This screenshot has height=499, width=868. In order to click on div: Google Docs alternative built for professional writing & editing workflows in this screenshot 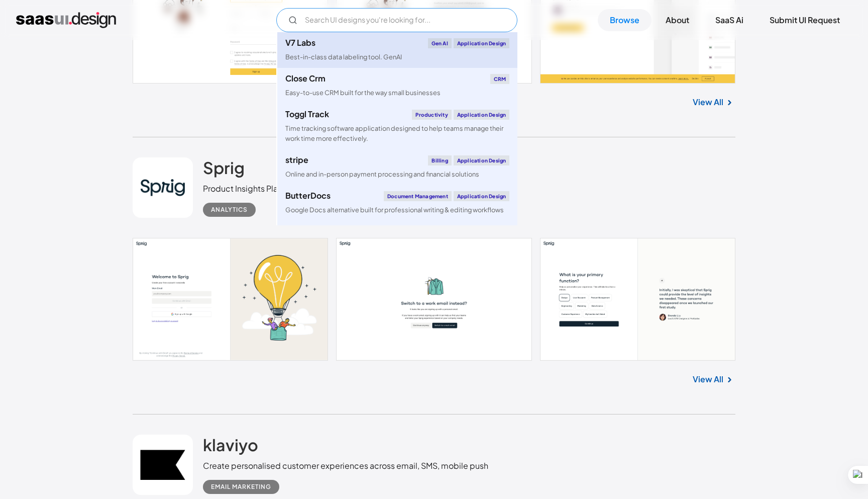, I will do `click(394, 210)`.